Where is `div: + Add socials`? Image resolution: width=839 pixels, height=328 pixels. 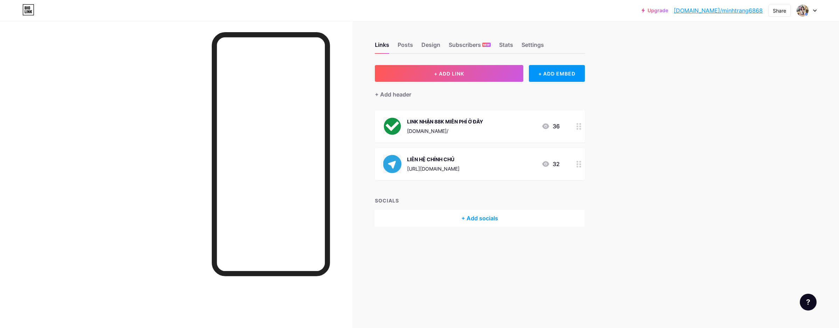
div: + Add socials is located at coordinates (480, 219).